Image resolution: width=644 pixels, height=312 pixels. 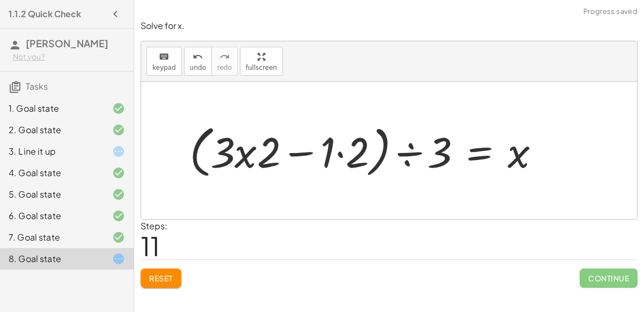 What do you see at coordinates (197, 56) in the screenshot?
I see `i: undo` at bounding box center [197, 56].